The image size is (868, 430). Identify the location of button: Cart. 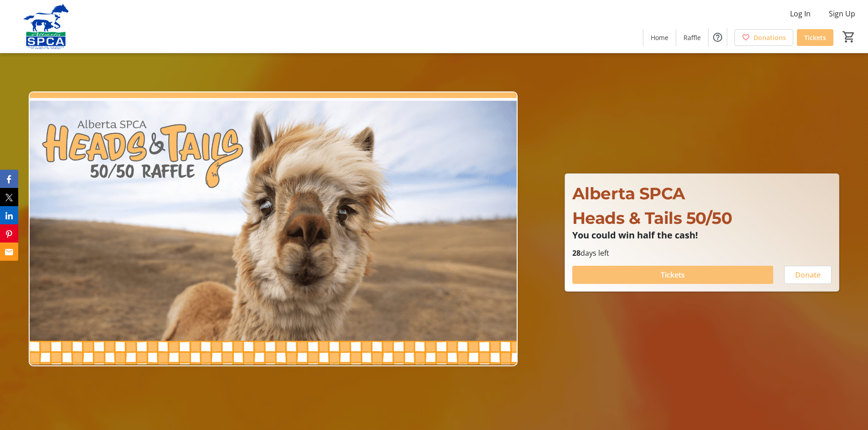
(849, 37).